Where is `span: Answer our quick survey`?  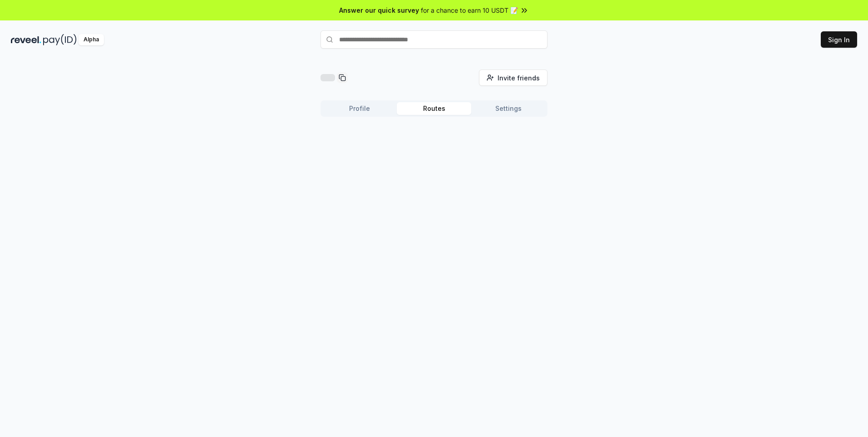
span: Answer our quick survey is located at coordinates (379, 10).